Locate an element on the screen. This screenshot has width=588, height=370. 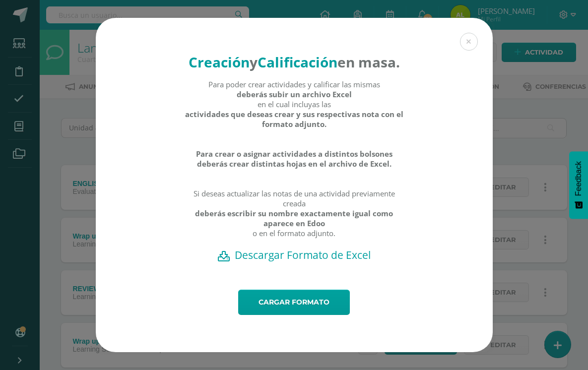
strong: Para crear o asignar actividades a distintos bolsones deberás crear distintas hojas en el archivo... is located at coordinates (294, 159).